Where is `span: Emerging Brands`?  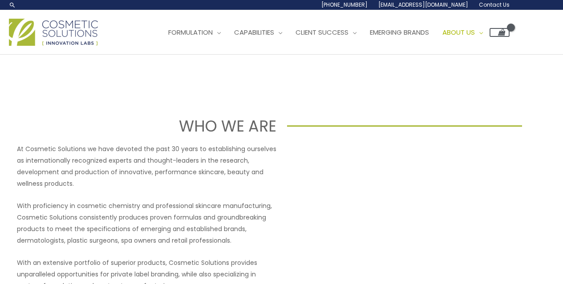 span: Emerging Brands is located at coordinates (399, 32).